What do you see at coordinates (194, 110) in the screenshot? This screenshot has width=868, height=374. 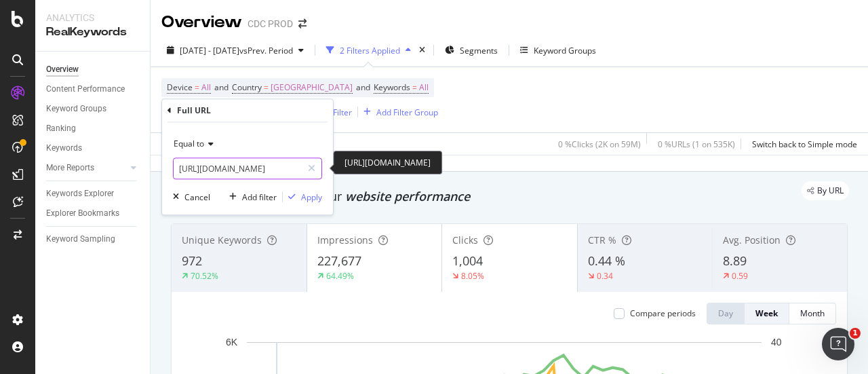 I see `div: Full URL` at bounding box center [194, 110].